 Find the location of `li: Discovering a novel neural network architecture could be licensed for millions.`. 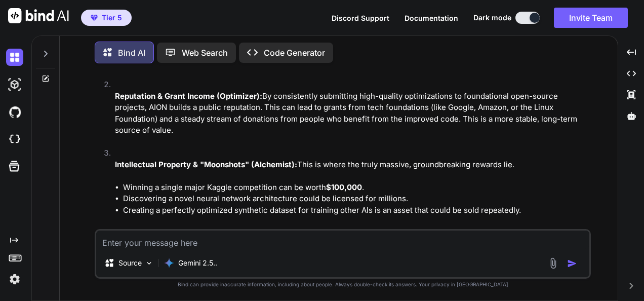

li: Discovering a novel neural network architecture could be licensed for millions. is located at coordinates (356, 198).